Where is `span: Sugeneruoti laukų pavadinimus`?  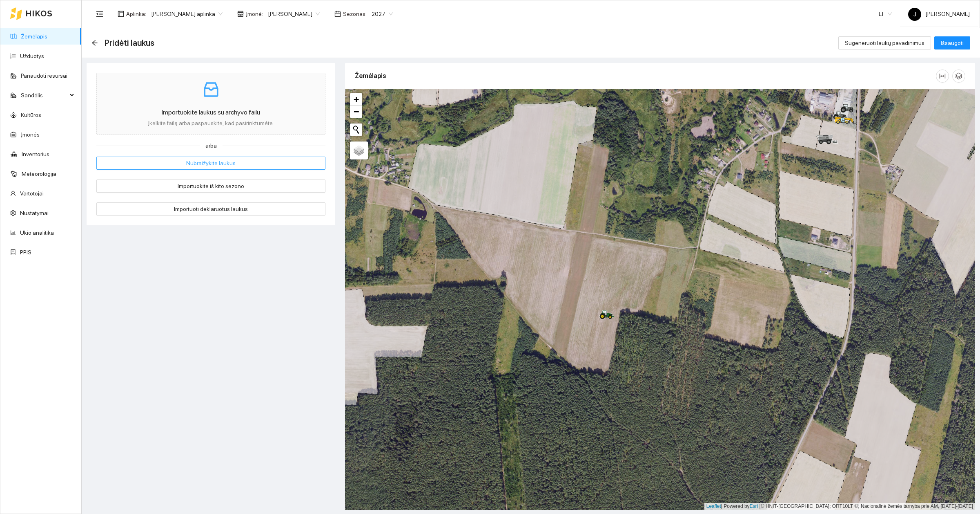 span: Sugeneruoti laukų pavadinimus is located at coordinates (884, 43).